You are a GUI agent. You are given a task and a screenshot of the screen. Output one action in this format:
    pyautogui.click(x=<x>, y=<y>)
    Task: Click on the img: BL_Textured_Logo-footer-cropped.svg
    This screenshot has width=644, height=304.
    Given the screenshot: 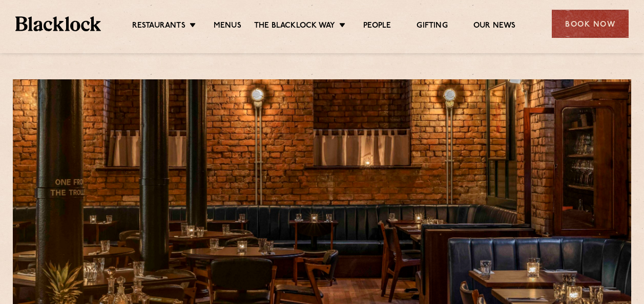 What is the action you would take?
    pyautogui.click(x=57, y=23)
    